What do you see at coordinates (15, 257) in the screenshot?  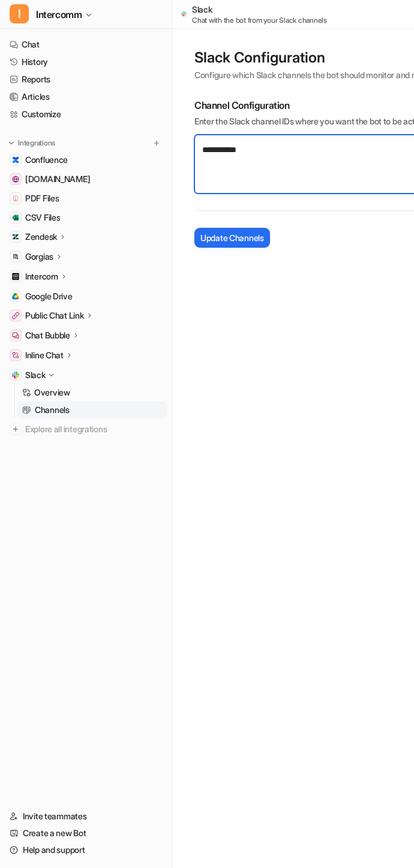 I see `img: Gorgias` at bounding box center [15, 257].